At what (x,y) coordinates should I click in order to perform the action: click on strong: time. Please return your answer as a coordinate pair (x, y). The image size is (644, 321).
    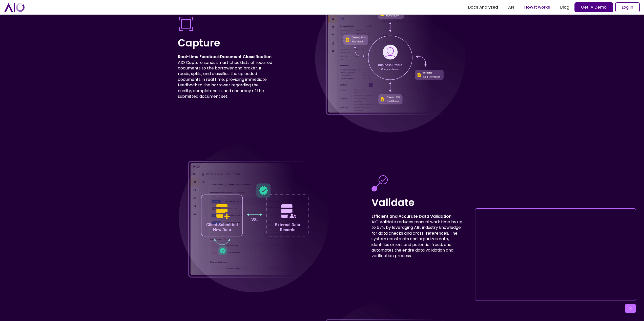
    Looking at the image, I should click on (194, 57).